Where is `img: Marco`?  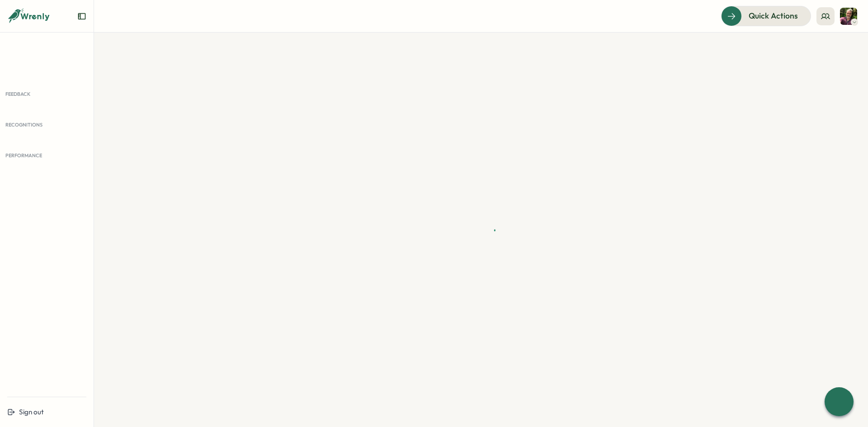
img: Marco is located at coordinates (848, 16).